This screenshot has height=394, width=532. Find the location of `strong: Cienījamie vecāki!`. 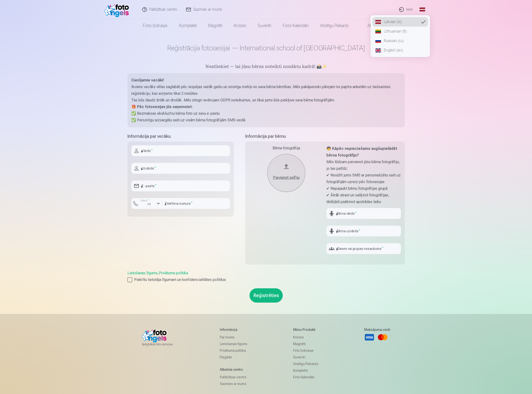

strong: Cienījamie vecāki! is located at coordinates (147, 80).